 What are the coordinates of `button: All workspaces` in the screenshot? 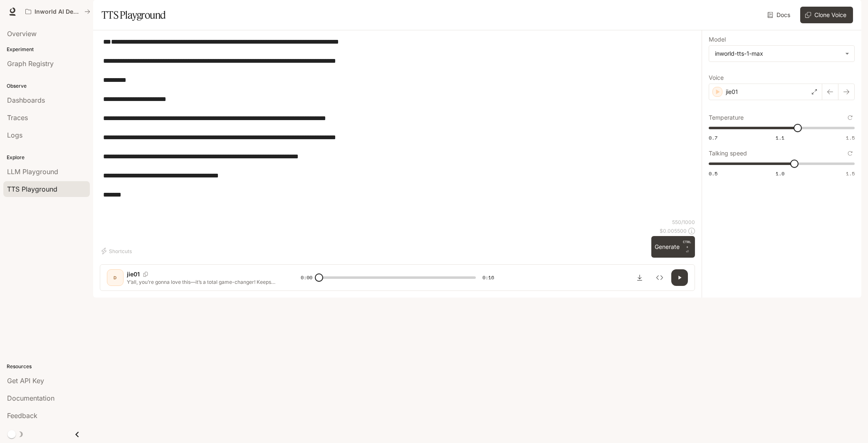 It's located at (57, 12).